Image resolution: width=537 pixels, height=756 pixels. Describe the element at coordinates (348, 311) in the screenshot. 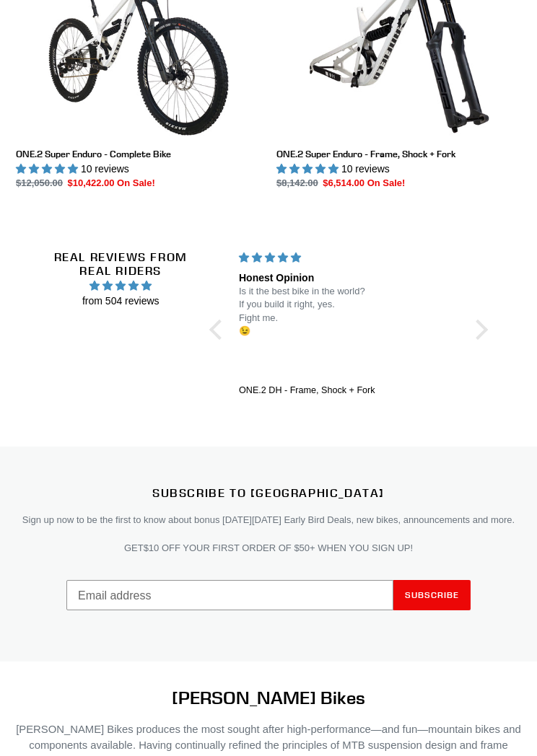

I see `p: Is it the best bike in the world? If you build it right, yes. Fight me. 😉` at that location.